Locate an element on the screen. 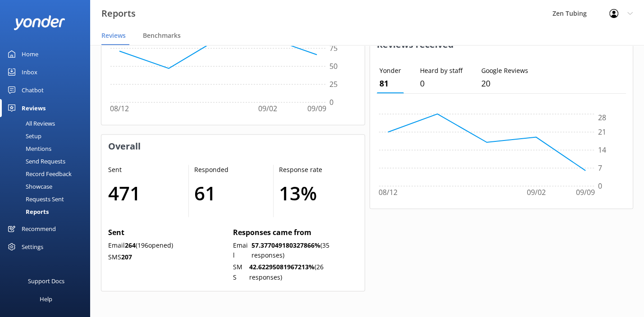  div: Send Requests is located at coordinates (35, 161).